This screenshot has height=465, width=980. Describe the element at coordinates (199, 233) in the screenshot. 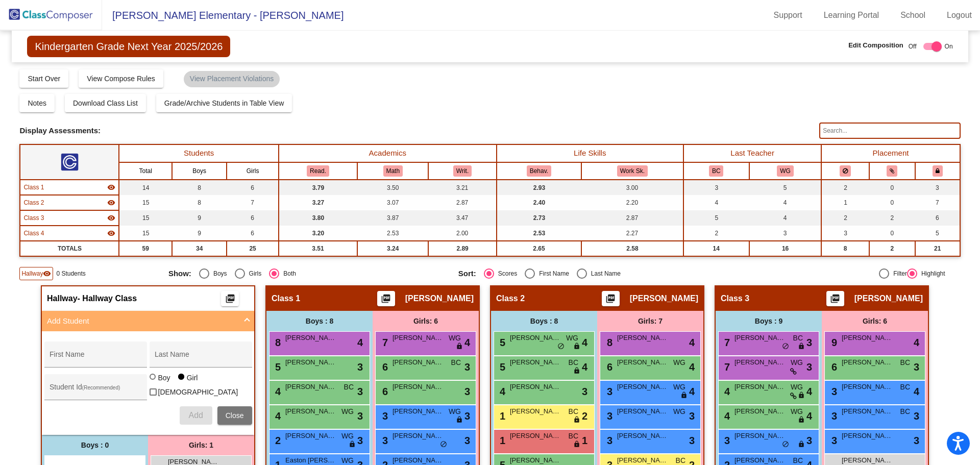

I see `td: 9` at that location.